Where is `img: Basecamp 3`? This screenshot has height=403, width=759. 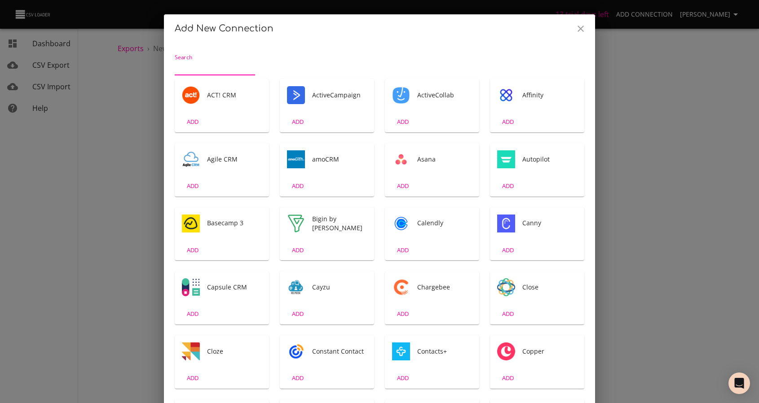 img: Basecamp 3 is located at coordinates (191, 224).